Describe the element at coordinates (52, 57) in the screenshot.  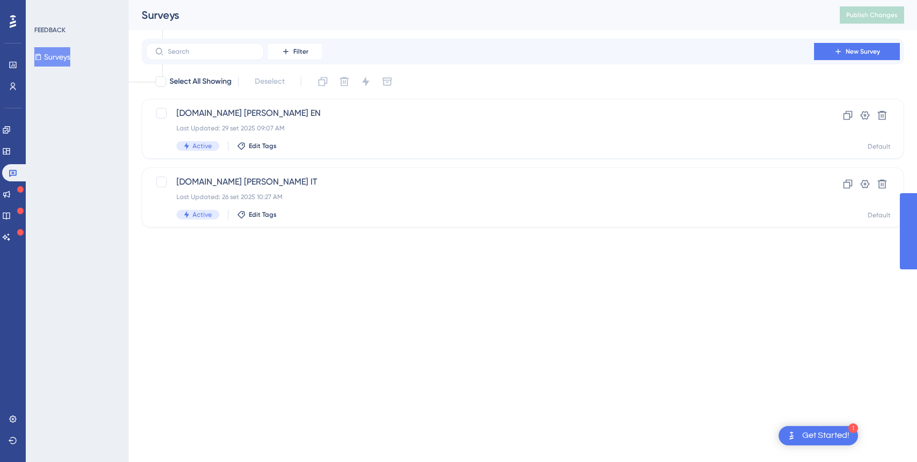
I see `button: Surveys` at that location.